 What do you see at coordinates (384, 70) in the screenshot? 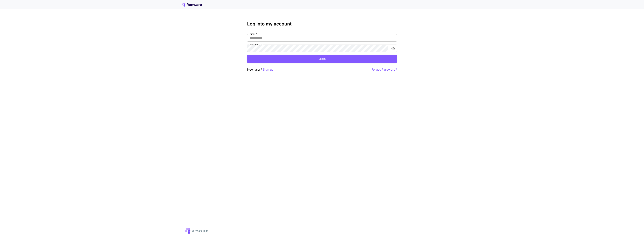
I see `button: Forgot Password?` at bounding box center [384, 70].